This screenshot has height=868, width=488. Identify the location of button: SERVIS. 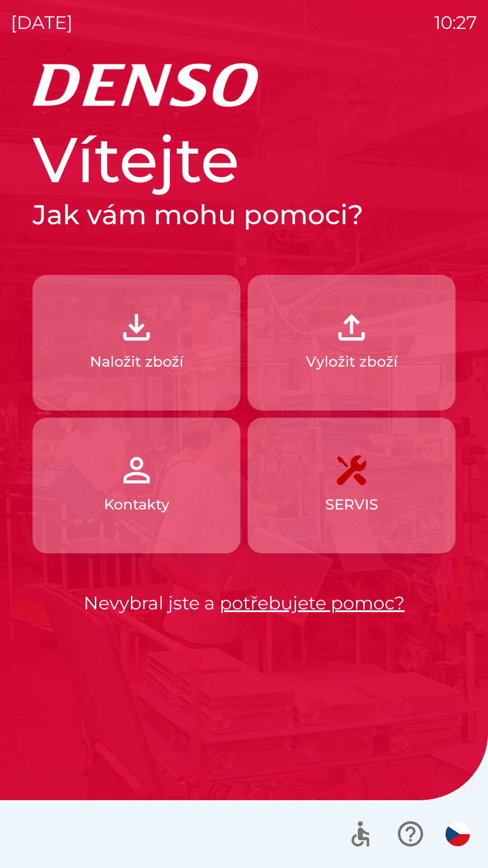
(351, 486).